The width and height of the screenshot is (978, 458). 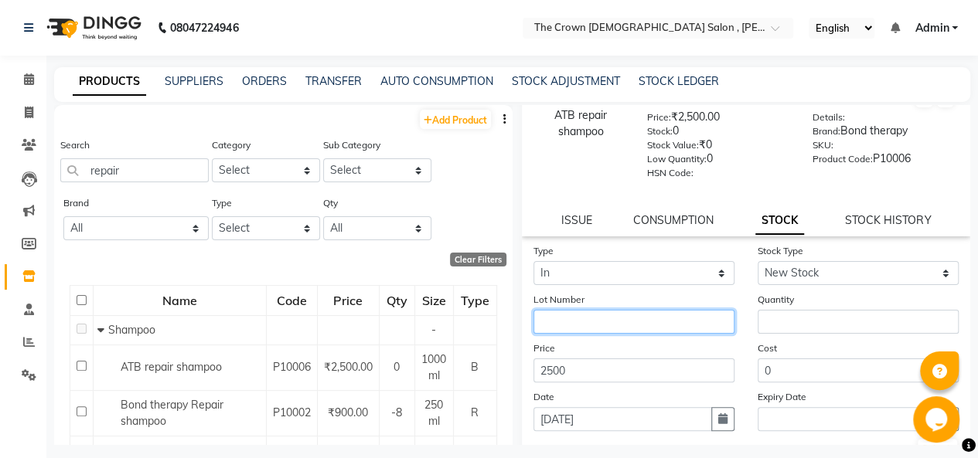 I want to click on label: Low Quantity:, so click(x=676, y=159).